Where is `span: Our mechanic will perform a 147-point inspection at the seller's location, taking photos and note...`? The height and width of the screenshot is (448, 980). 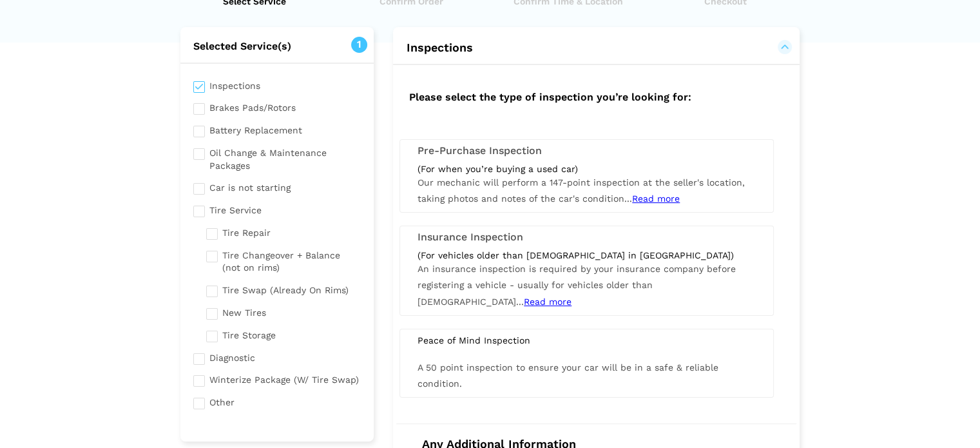 span: Our mechanic will perform a 147-point inspection at the seller's location, taking photos and note... is located at coordinates (581, 190).